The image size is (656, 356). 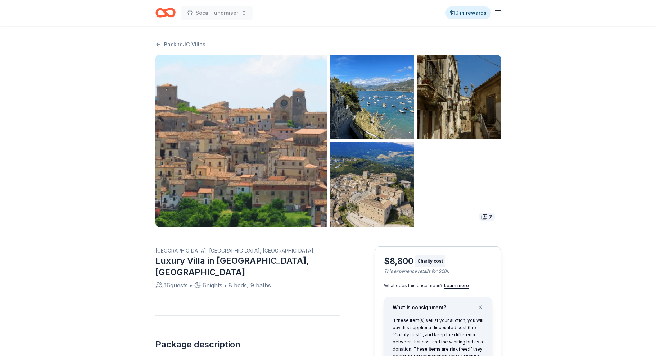 I want to click on h2: Package description, so click(x=248, y=345).